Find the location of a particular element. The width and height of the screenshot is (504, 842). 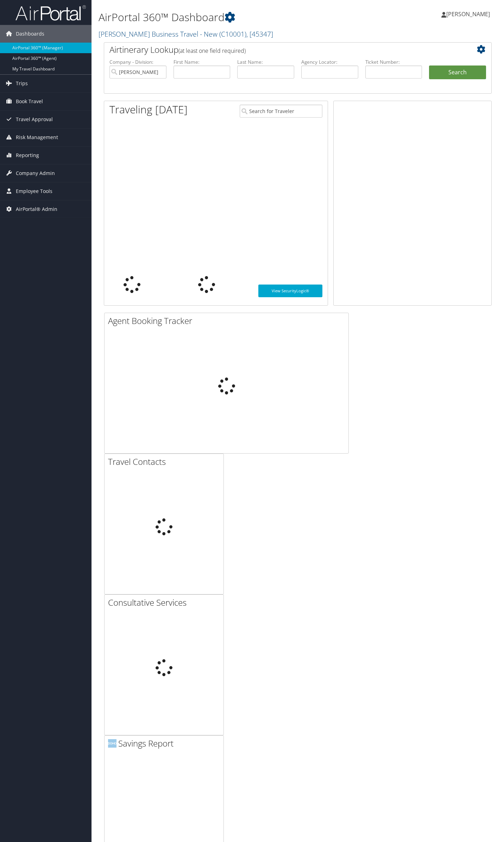

span: Reporting is located at coordinates (28, 155).